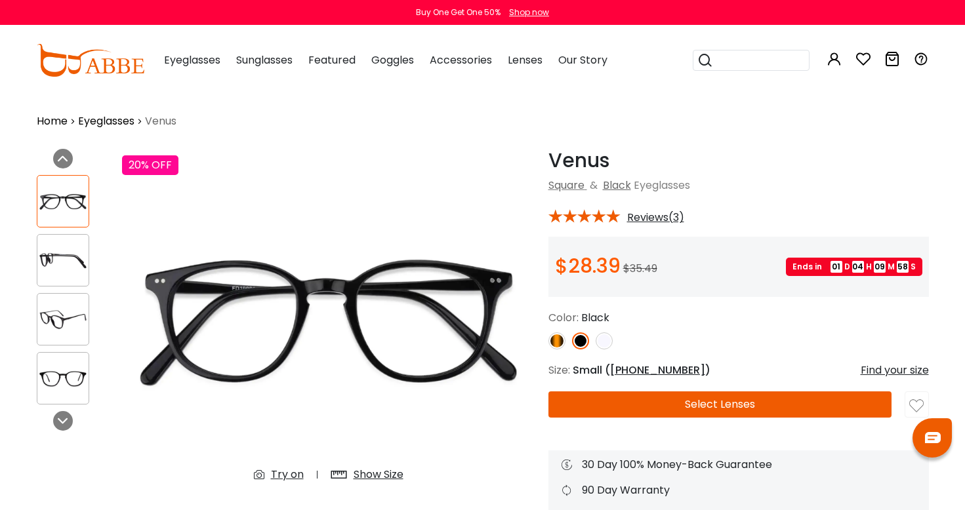  Describe the element at coordinates (458, 12) in the screenshot. I see `div: Buy One Get One 50%` at that location.